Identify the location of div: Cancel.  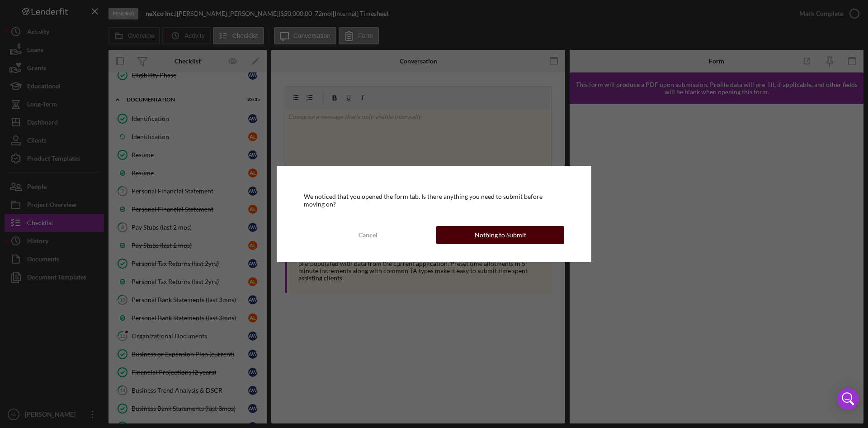
(368, 235).